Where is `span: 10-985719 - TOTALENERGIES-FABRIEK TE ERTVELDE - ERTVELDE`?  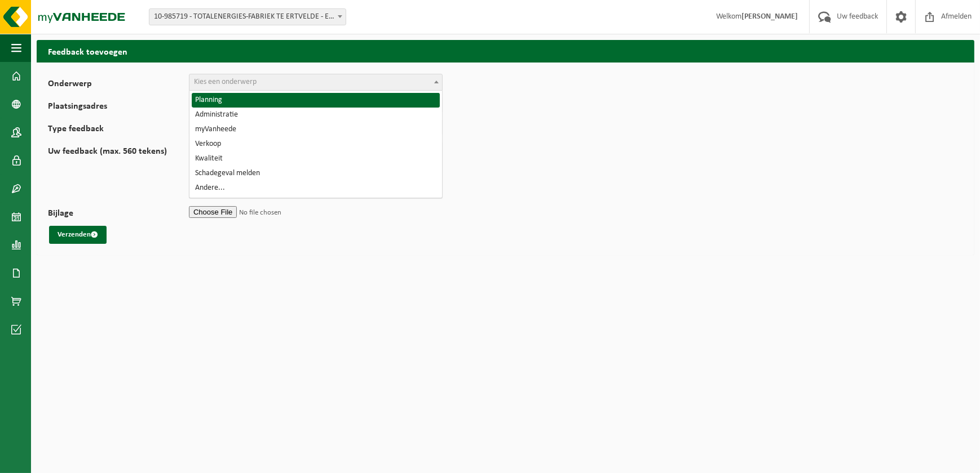
span: 10-985719 - TOTALENERGIES-FABRIEK TE ERTVELDE - ERTVELDE is located at coordinates (248, 17).